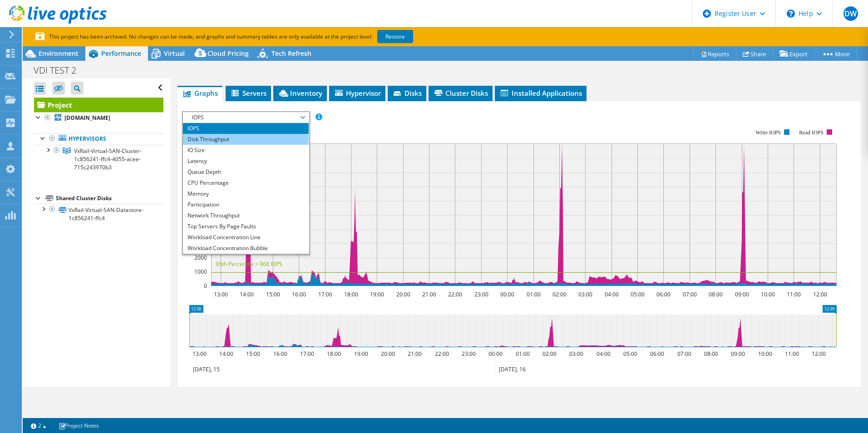  Describe the element at coordinates (794, 53) in the screenshot. I see `a: Export` at that location.